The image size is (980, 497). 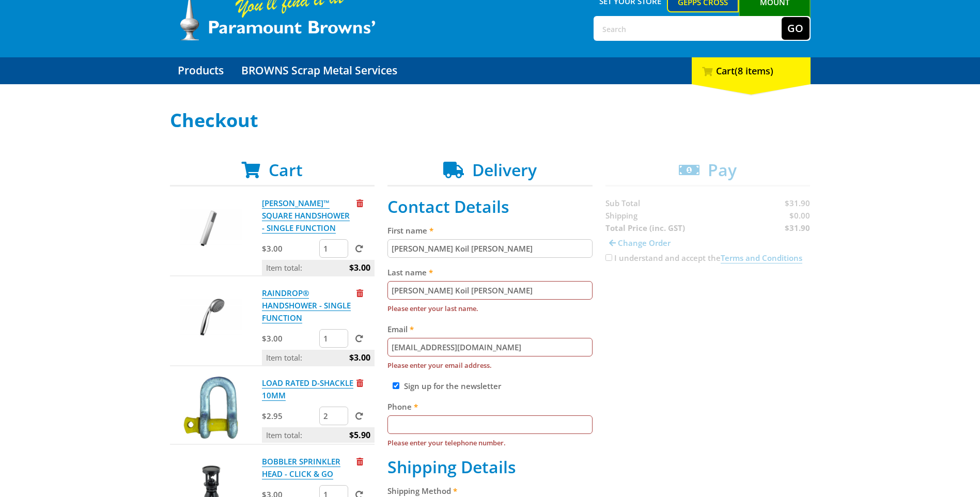 I want to click on a: LOAD RATED D-SHACKLE 10MM, so click(x=307, y=389).